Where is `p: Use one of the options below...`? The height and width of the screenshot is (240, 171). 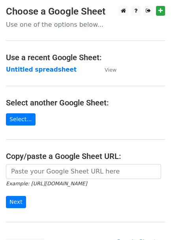
p: Use one of the options below... is located at coordinates (85, 24).